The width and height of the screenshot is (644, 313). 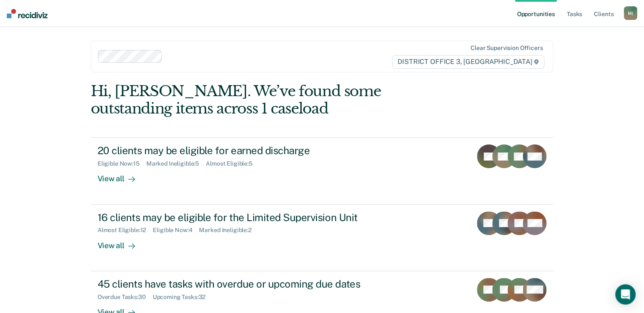 What do you see at coordinates (228, 230) in the screenshot?
I see `div: Marked Ineligible : 2` at bounding box center [228, 230].